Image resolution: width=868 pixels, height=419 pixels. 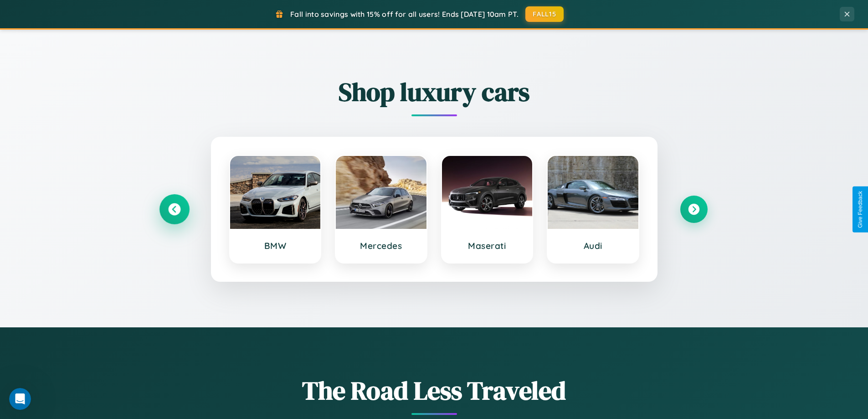 I want to click on h2: Shop luxury cars, so click(x=434, y=91).